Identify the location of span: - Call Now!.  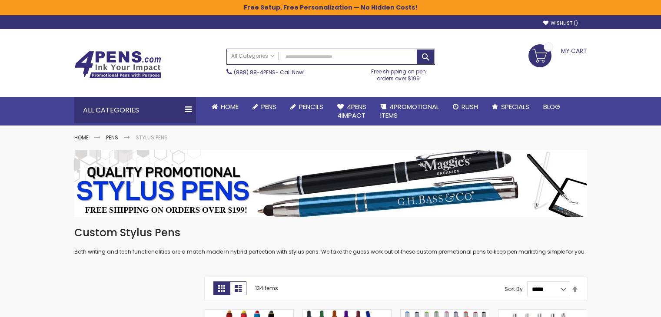
(269, 72).